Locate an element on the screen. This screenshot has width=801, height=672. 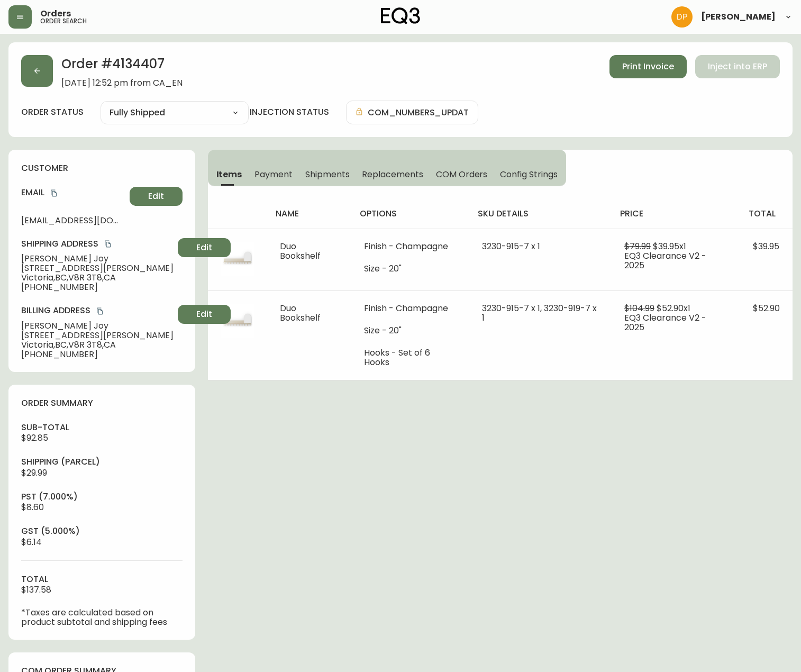
span: 3230-915-7 x 1 is located at coordinates (511, 246).